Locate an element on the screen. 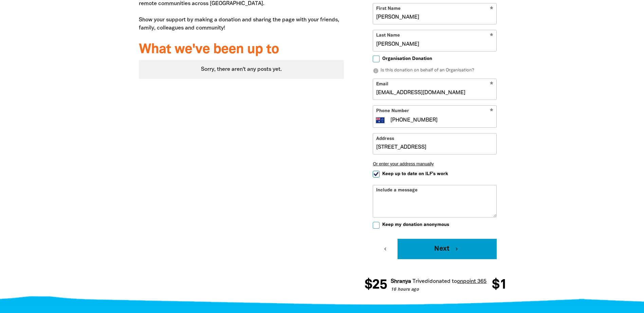 This screenshot has width=644, height=313. span: Keep up to date on ILF's work is located at coordinates (415, 174).